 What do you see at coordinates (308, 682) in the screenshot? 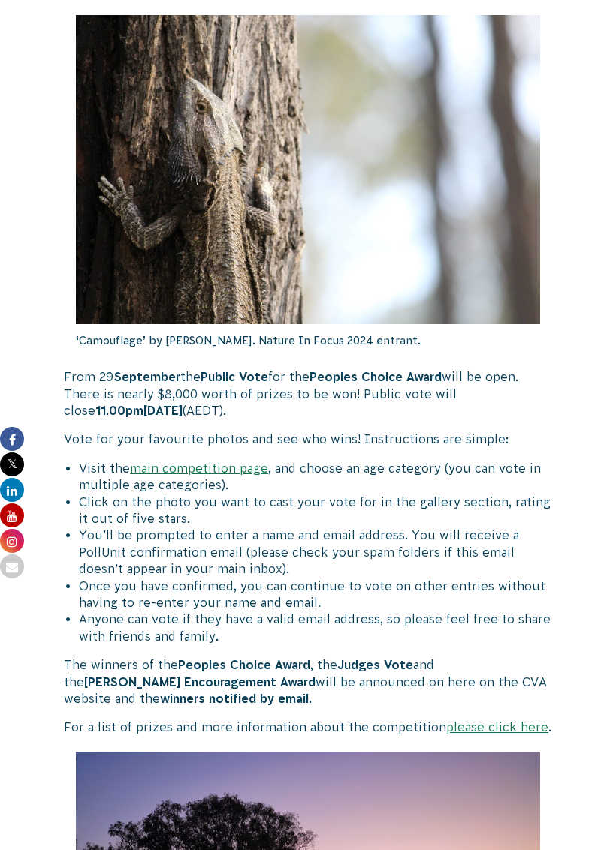
I see `p: The winners of the , the and the will be announced on here on the CVA website and the` at bounding box center [308, 682].